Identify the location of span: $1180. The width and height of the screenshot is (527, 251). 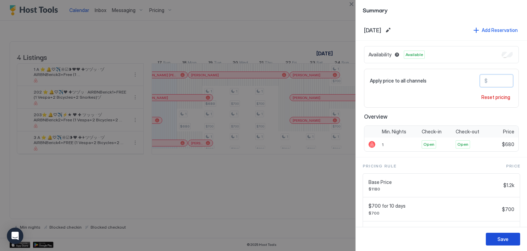
(435, 188).